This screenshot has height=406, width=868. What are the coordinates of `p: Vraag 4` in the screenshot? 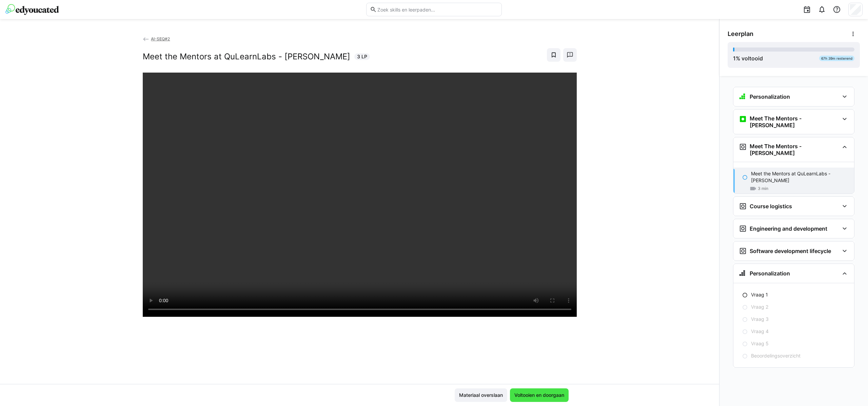 It's located at (760, 332).